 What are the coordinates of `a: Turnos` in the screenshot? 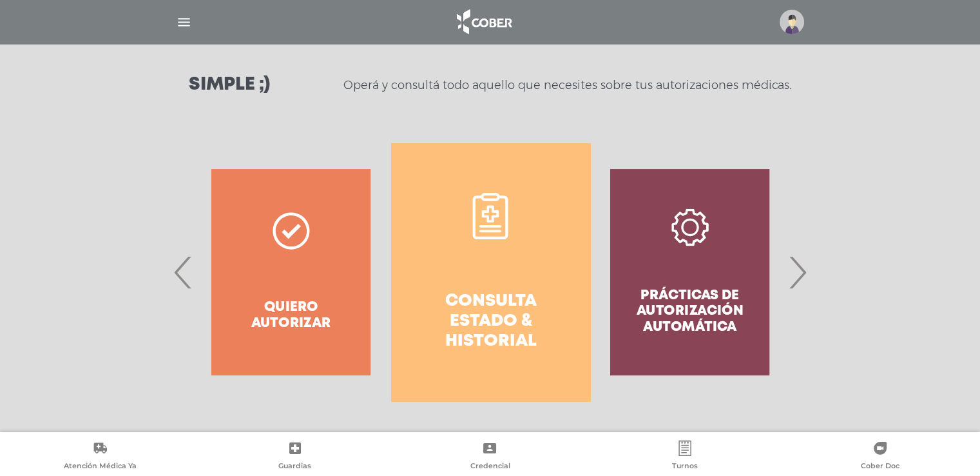 It's located at (685, 456).